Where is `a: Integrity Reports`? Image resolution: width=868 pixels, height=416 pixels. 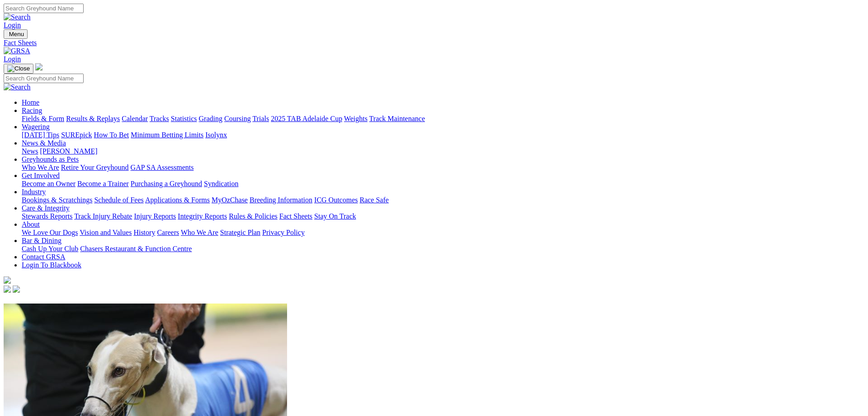
a: Integrity Reports is located at coordinates (202, 216).